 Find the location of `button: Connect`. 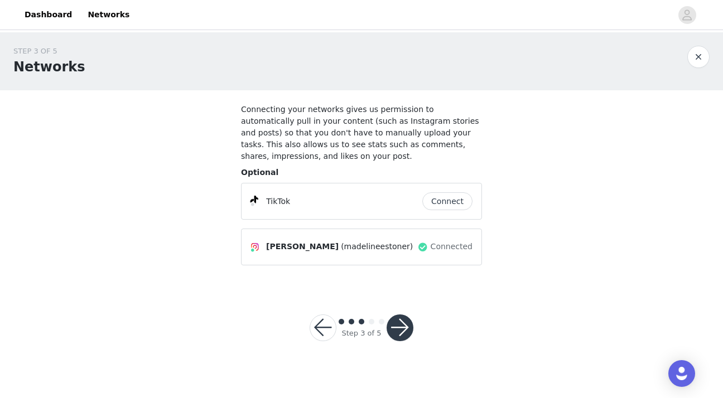

button: Connect is located at coordinates (447, 201).